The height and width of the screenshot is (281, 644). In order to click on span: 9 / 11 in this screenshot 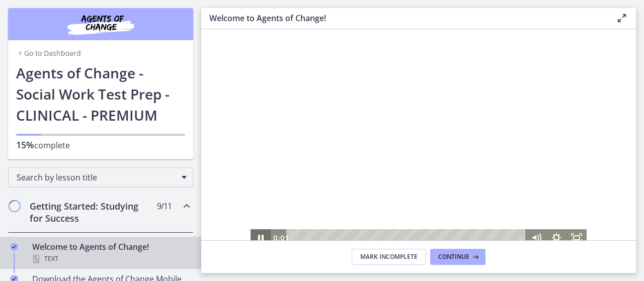, I will do `click(164, 206)`.